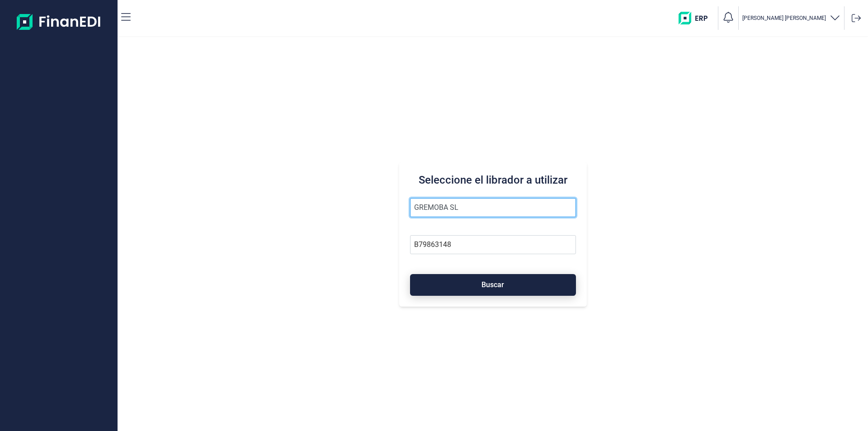  Describe the element at coordinates (493, 244) in the screenshot. I see `input: Busque por NIF` at that location.